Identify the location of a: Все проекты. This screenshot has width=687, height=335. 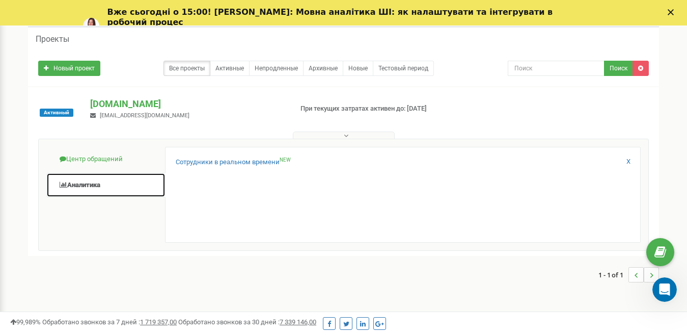
(187, 68).